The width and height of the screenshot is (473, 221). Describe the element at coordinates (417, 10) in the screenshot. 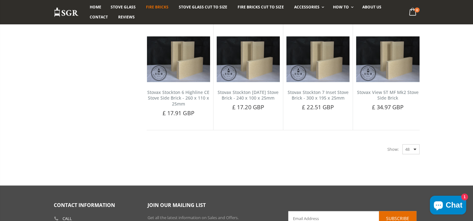

I see `span: 0` at that location.